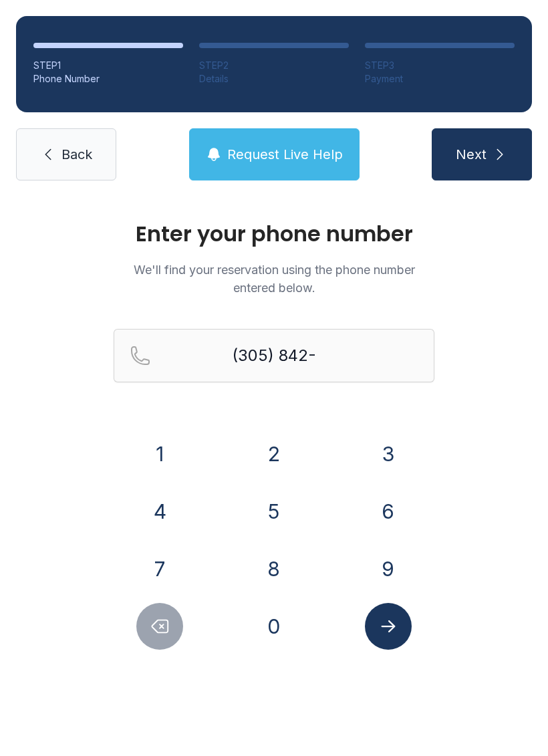 Image resolution: width=548 pixels, height=756 pixels. What do you see at coordinates (274, 79) in the screenshot?
I see `div: Details` at bounding box center [274, 79].